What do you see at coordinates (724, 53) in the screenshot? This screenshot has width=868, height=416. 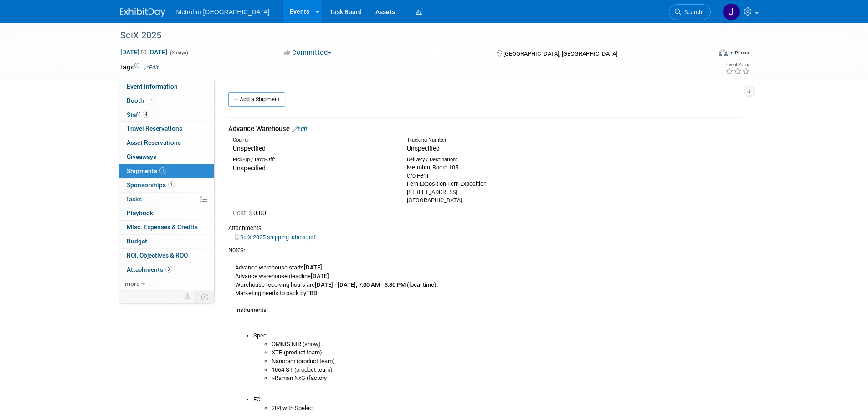 I see `img: Format-Inperson.png` at bounding box center [724, 53].